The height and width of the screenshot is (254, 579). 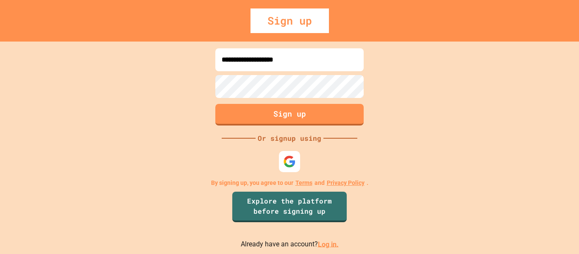 I want to click on a: Log in., so click(x=328, y=244).